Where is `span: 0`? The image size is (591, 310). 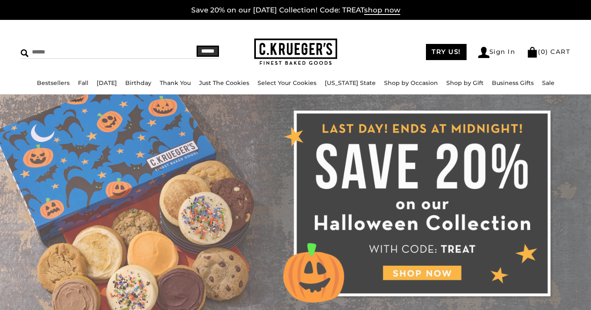
span: 0 is located at coordinates (543, 51).